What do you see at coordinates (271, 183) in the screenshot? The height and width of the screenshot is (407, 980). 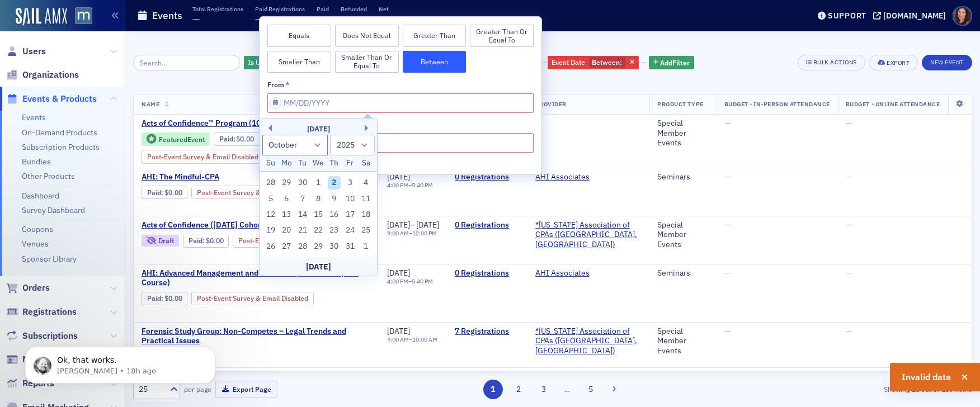 I see `div: Choose Sunday, September 28th, 2025` at bounding box center [271, 183].